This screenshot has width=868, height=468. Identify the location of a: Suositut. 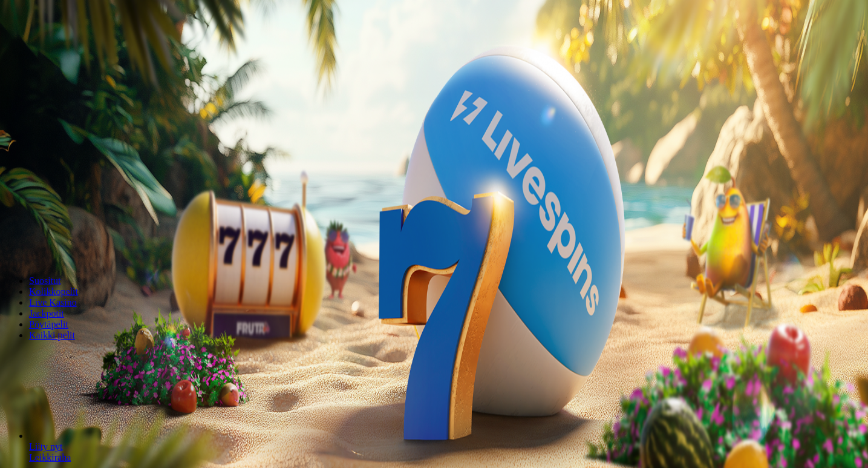
(45, 280).